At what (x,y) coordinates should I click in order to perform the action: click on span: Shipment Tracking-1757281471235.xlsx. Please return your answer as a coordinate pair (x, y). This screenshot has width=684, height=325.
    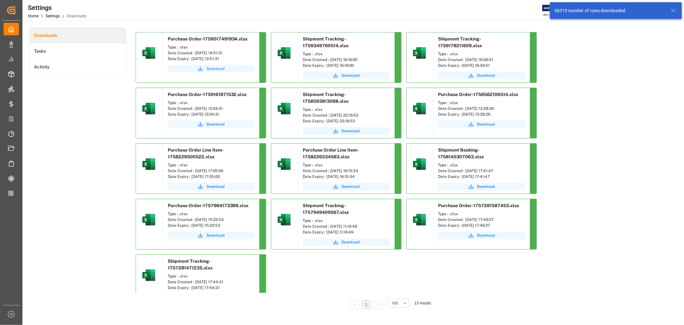
    Looking at the image, I should click on (190, 264).